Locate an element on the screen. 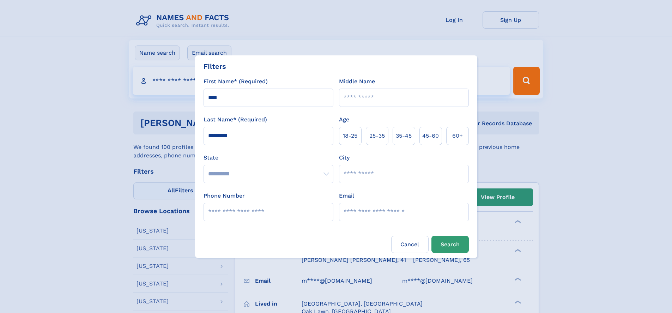 This screenshot has height=313, width=672. label: First Name* (Required) is located at coordinates (236, 82).